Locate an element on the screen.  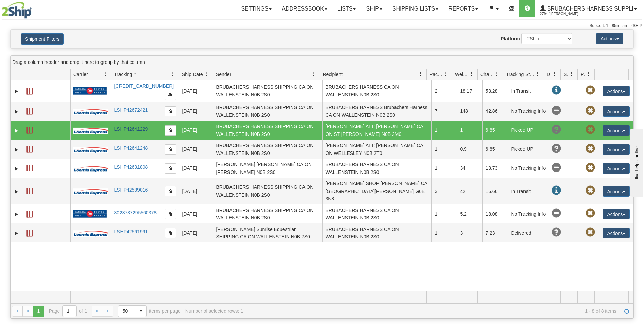
span: Shipment Issues is located at coordinates (566, 74).